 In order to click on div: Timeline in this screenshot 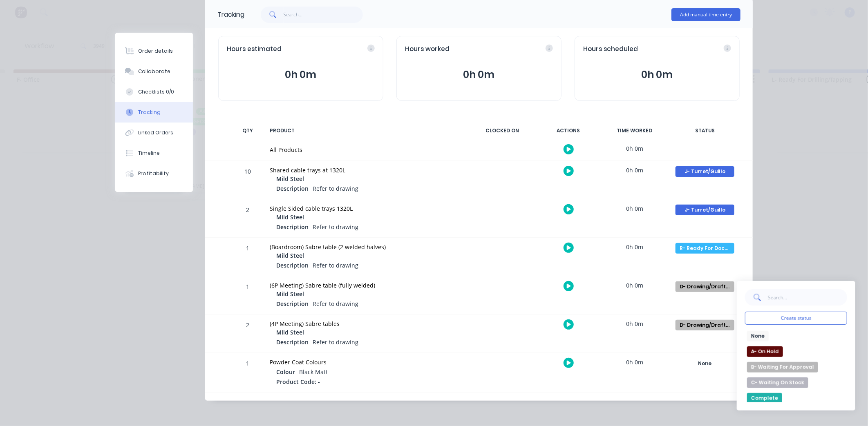, I will do `click(149, 153)`.